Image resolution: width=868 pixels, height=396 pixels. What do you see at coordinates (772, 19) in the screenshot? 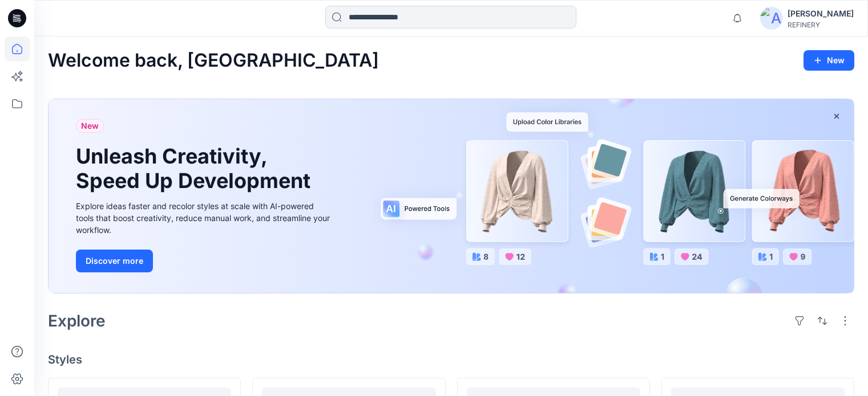
I see `img: avatar` at bounding box center [772, 19].